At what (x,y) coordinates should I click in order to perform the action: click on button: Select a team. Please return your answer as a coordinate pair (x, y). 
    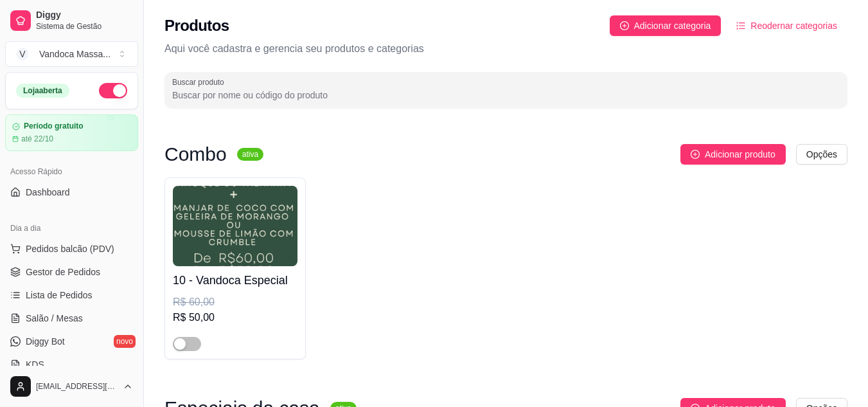
    Looking at the image, I should click on (71, 54).